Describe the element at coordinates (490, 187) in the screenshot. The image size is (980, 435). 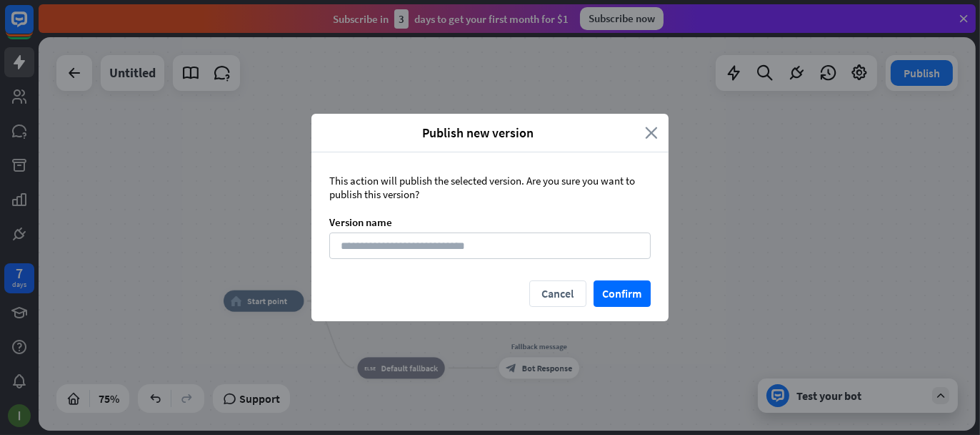
I see `div: This action will publish the selected version. Are you sure you want to publish this version?` at that location.